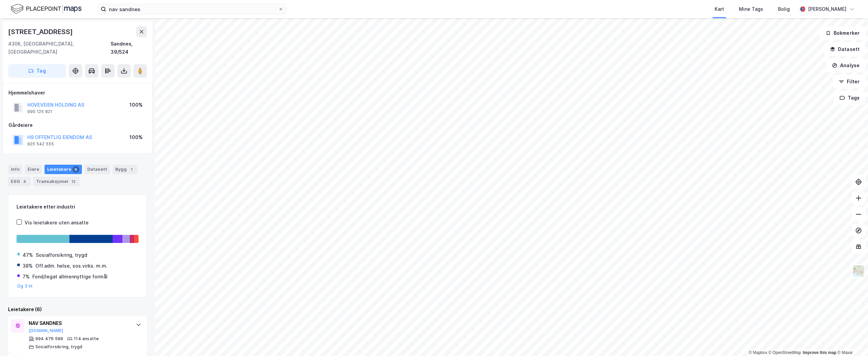 The height and width of the screenshot is (356, 868). Describe the element at coordinates (72, 266) in the screenshot. I see `div: Off.adm. helse, sos.virks. m.m.` at that location.